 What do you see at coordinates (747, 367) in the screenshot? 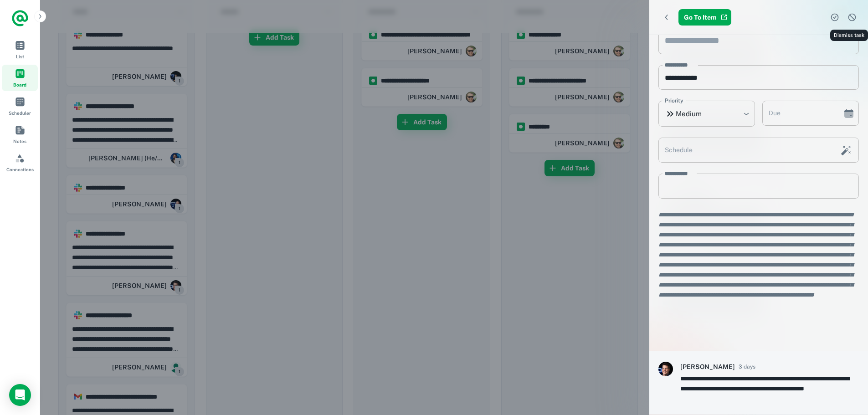
I see `span: 3 days` at bounding box center [747, 367].